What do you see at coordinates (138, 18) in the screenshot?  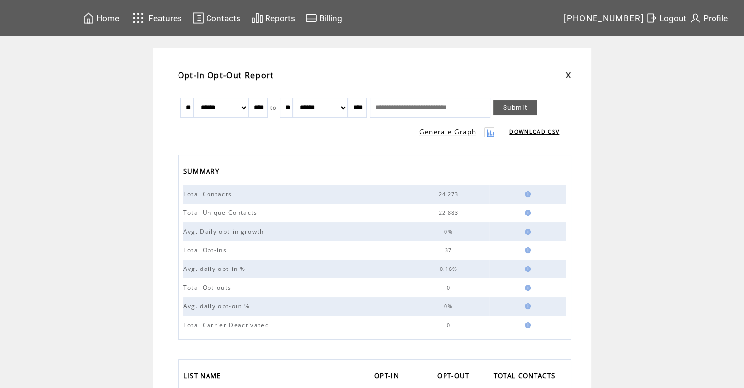 I see `img: features.svg` at bounding box center [138, 18].